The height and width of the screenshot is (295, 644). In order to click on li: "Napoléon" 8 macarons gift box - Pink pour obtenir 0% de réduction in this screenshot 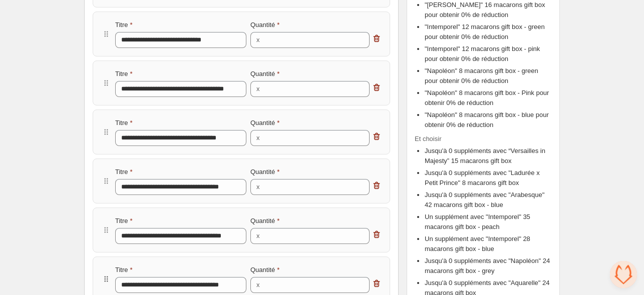, I will do `click(488, 98)`.